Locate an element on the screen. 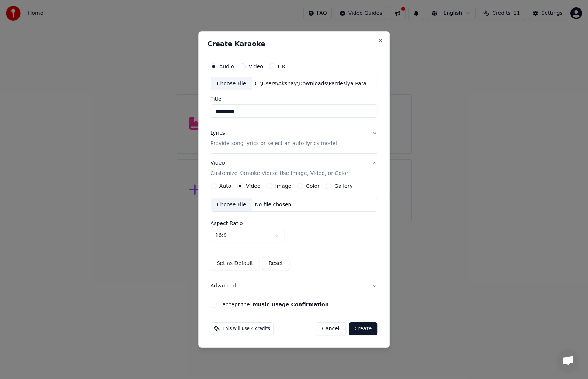 The width and height of the screenshot is (588, 379). span: This will use 4 credits is located at coordinates (247, 329).